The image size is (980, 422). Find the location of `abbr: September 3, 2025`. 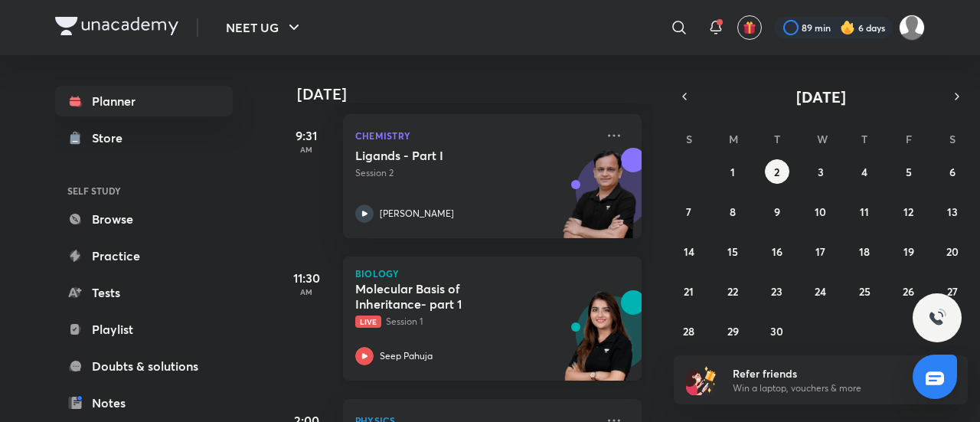

abbr: September 3, 2025 is located at coordinates (821, 171).